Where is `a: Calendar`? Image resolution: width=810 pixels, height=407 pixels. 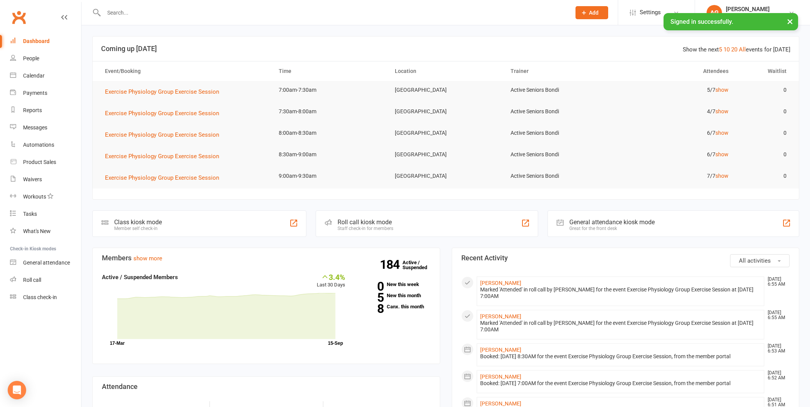
a: Calendar is located at coordinates (45, 76).